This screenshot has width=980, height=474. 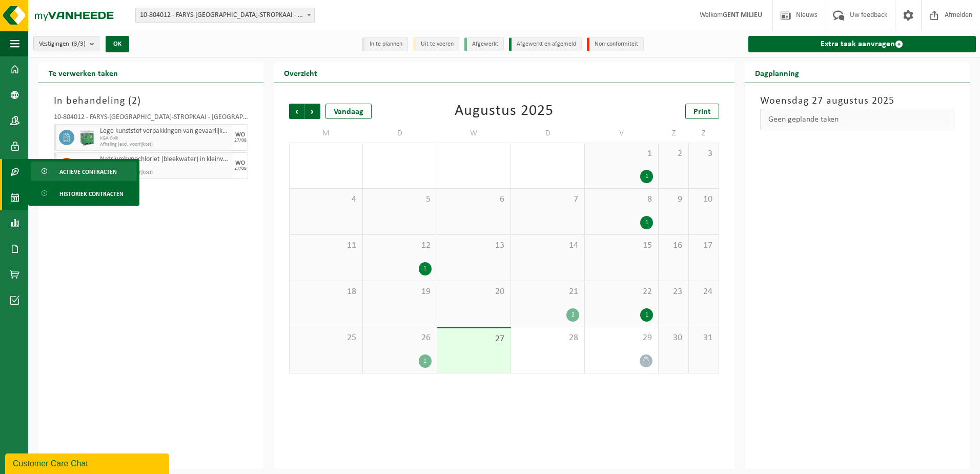 I want to click on span: 3, so click(x=704, y=154).